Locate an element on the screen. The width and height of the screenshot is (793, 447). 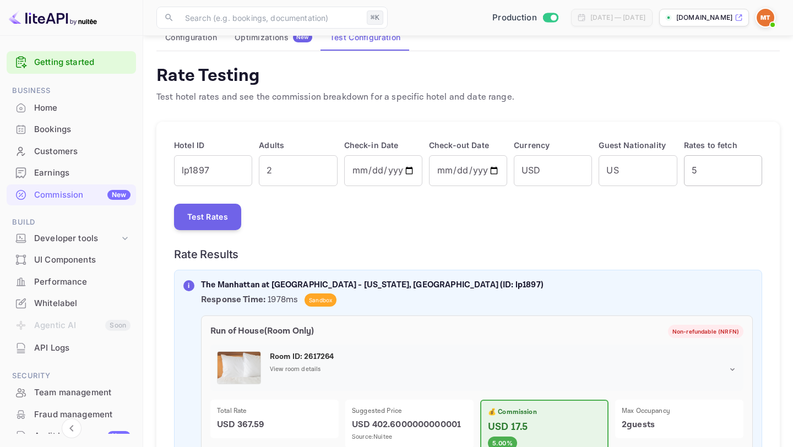
h6: Rate Results is located at coordinates (468, 254).